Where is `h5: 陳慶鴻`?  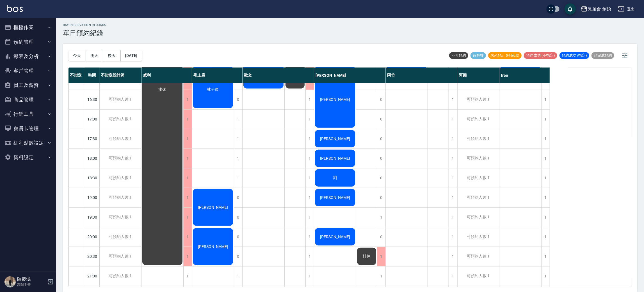
h5: 陳慶鴻 is located at coordinates (31, 280).